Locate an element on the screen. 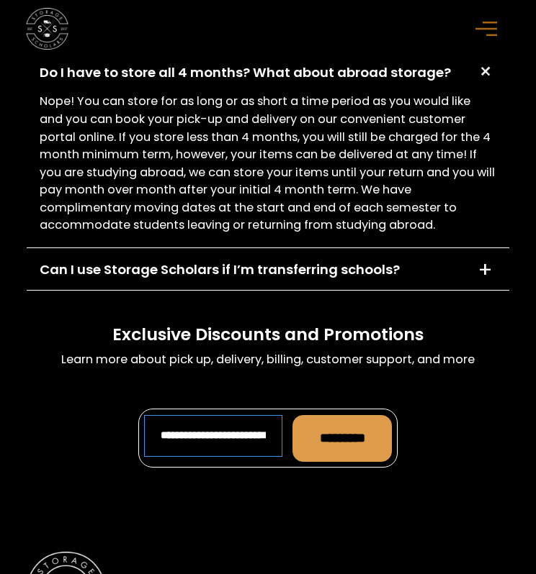 The image size is (536, 574). img: Storage Scholars main logo is located at coordinates (47, 29).